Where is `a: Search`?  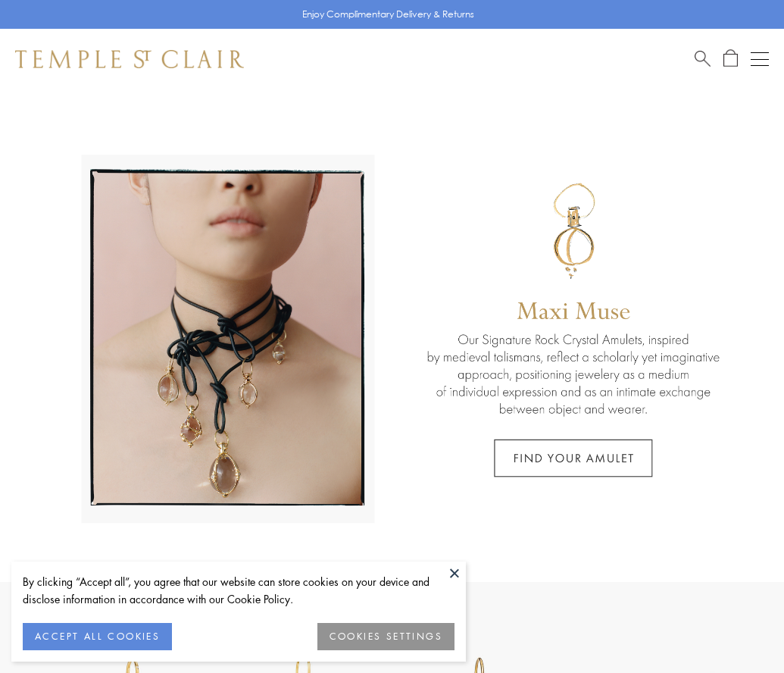 a: Search is located at coordinates (702, 58).